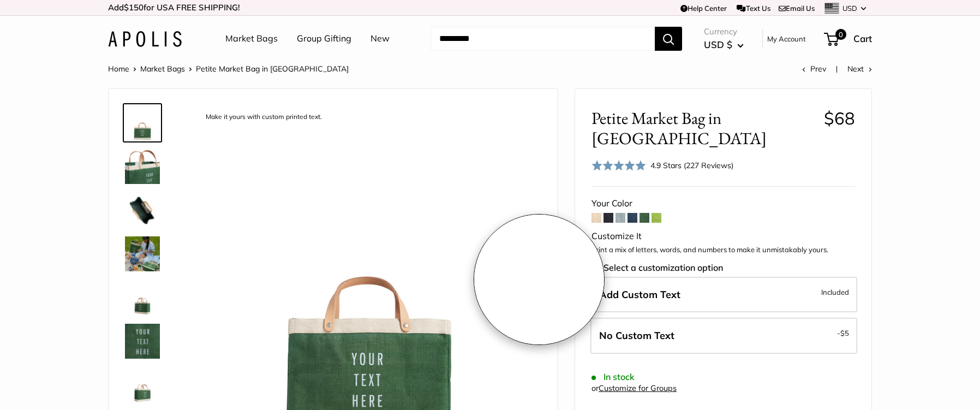 This screenshot has height=410, width=980. I want to click on img: description_Take it anywhere with easy-grip handles., so click(143, 167).